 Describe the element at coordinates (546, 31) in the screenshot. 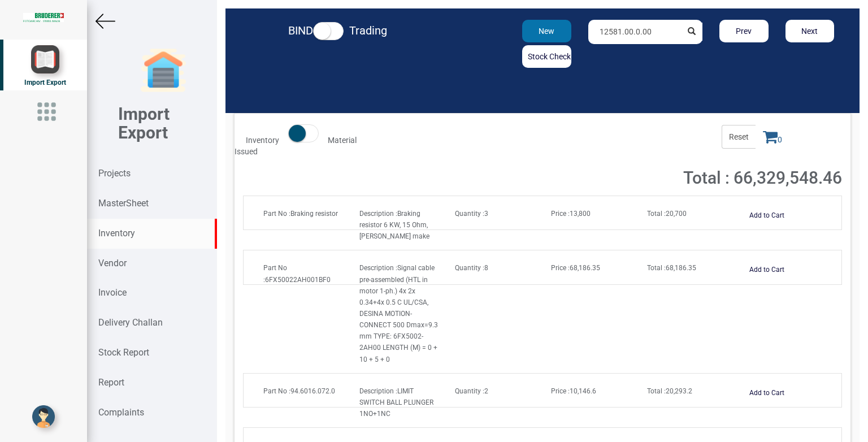

I see `button: New` at that location.